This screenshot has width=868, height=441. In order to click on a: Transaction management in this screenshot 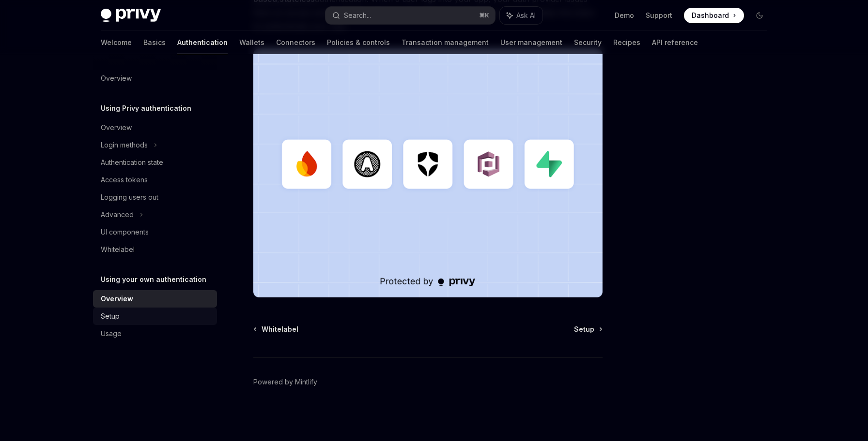, I will do `click(445, 42)`.